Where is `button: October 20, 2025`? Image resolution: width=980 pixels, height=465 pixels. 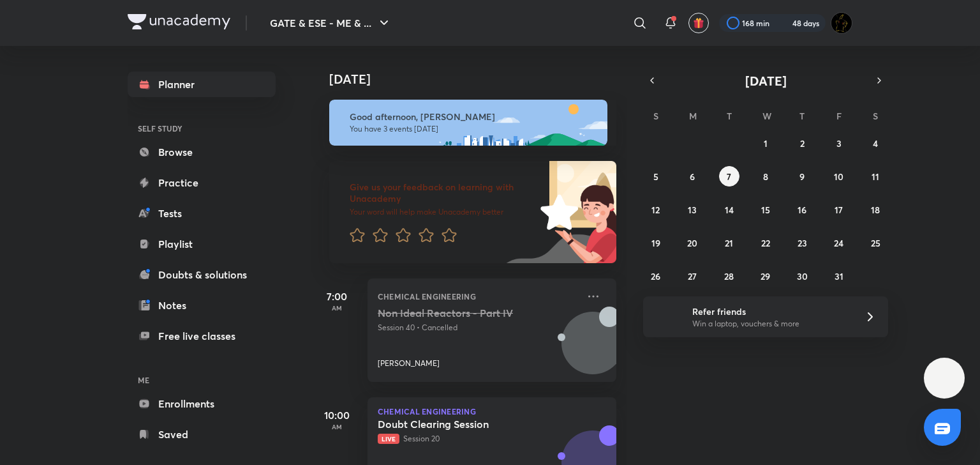
button: October 20, 2025 is located at coordinates (692, 242).